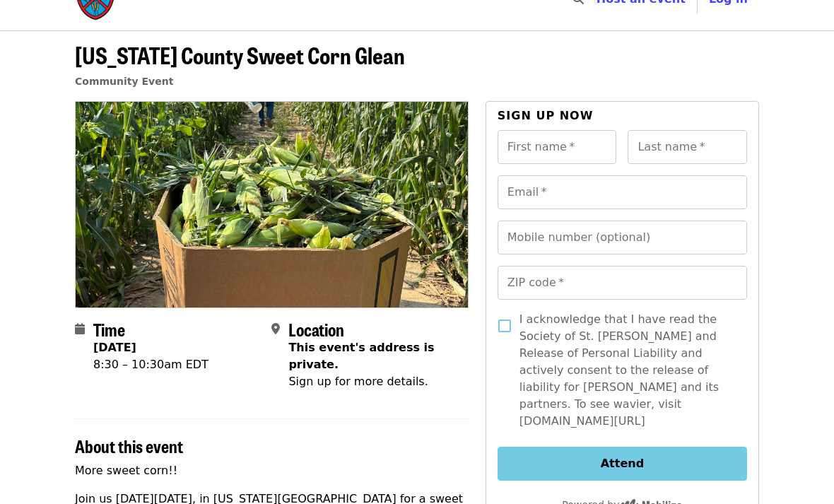  I want to click on span: Community Event, so click(124, 81).